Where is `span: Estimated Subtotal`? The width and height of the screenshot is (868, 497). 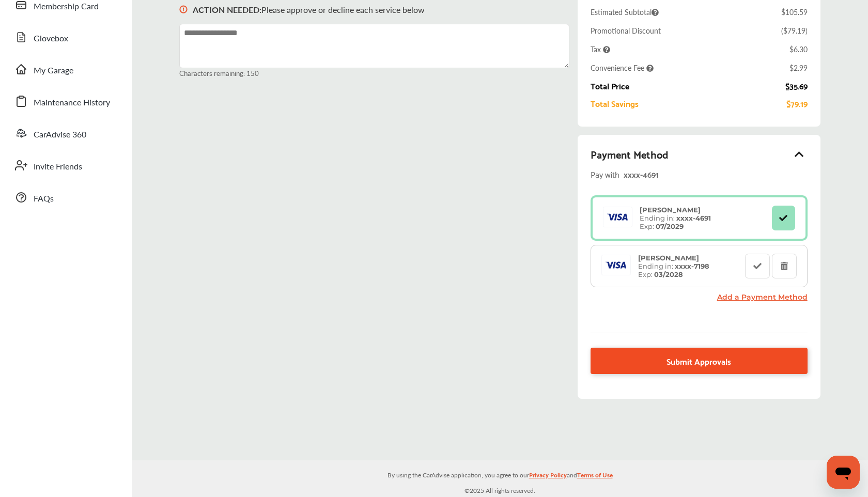 span: Estimated Subtotal is located at coordinates (625, 12).